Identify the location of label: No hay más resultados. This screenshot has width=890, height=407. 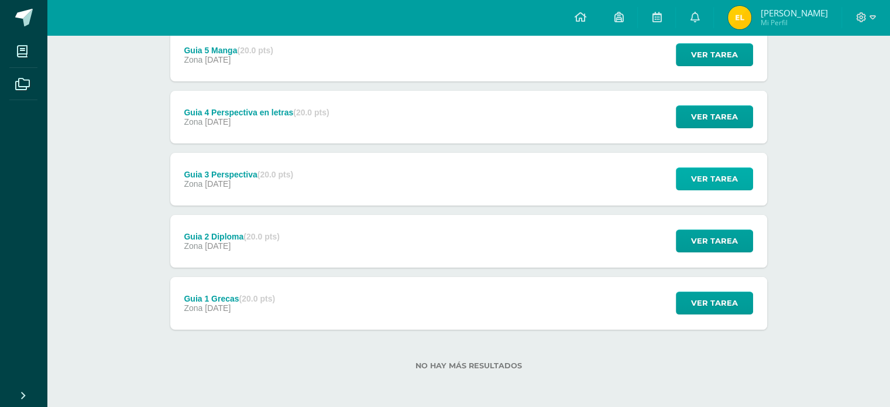
(469, 365).